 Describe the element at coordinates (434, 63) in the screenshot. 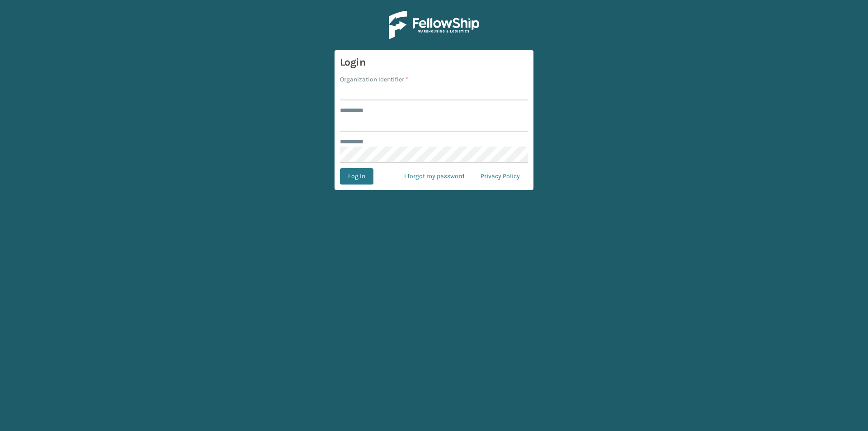

I see `h3: Login` at that location.